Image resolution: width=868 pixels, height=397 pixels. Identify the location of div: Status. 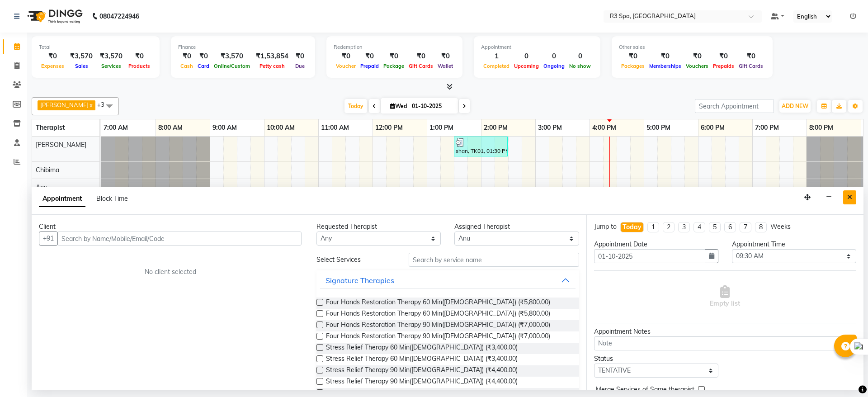
(656, 358).